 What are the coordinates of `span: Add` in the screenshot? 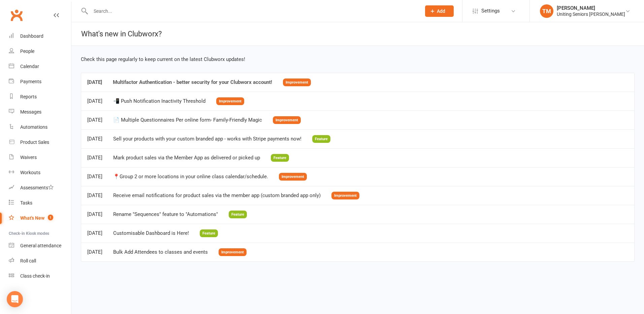 It's located at (441, 11).